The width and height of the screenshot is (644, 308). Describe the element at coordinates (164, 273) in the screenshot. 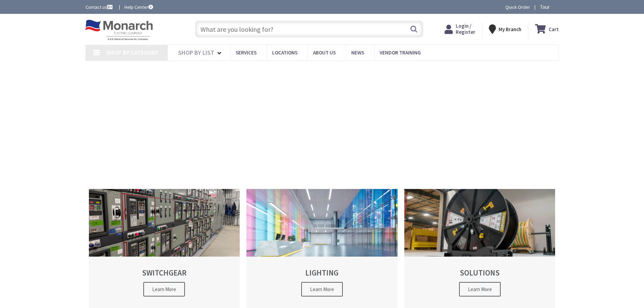

I see `h2: SWITCHGEAR` at that location.